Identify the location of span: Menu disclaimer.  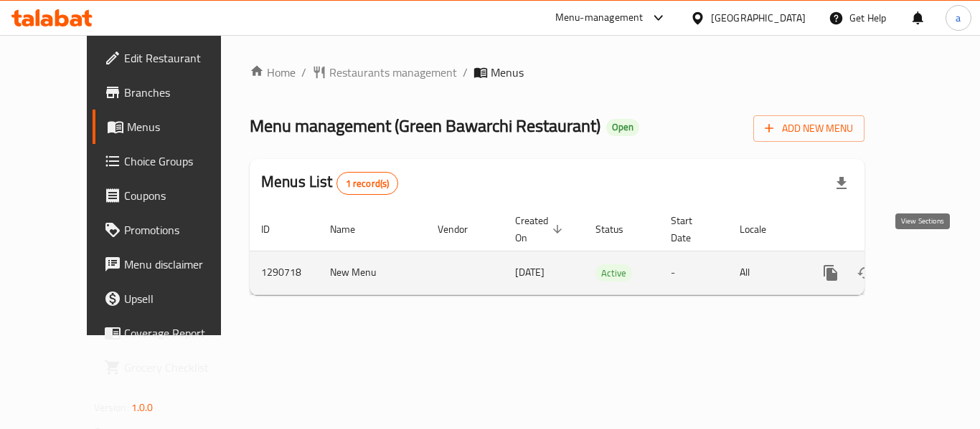
(182, 264).